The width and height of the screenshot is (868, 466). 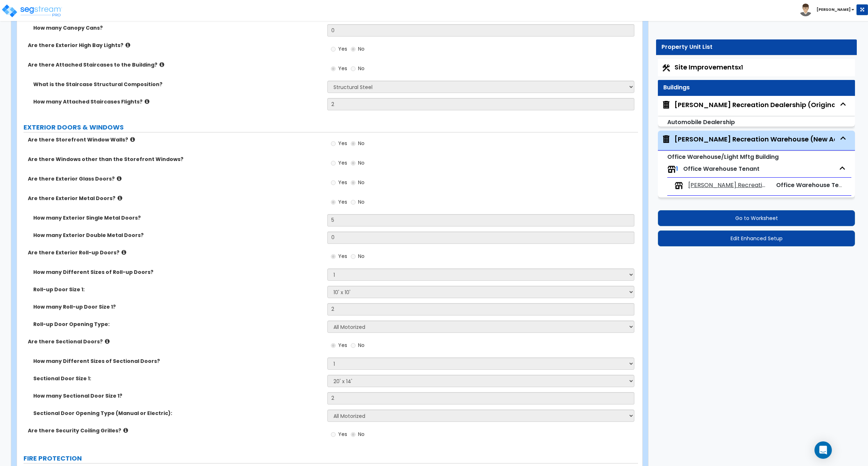 I want to click on label: Roll-up Door Opening Type:, so click(x=178, y=325).